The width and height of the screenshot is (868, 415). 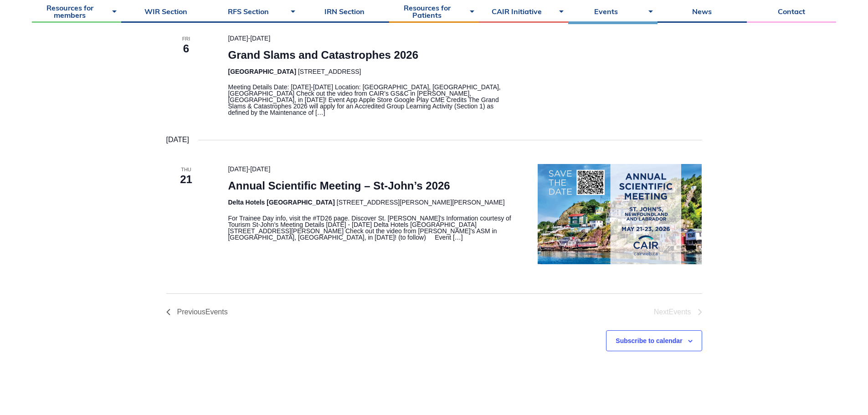 I want to click on span: Events, so click(x=216, y=312).